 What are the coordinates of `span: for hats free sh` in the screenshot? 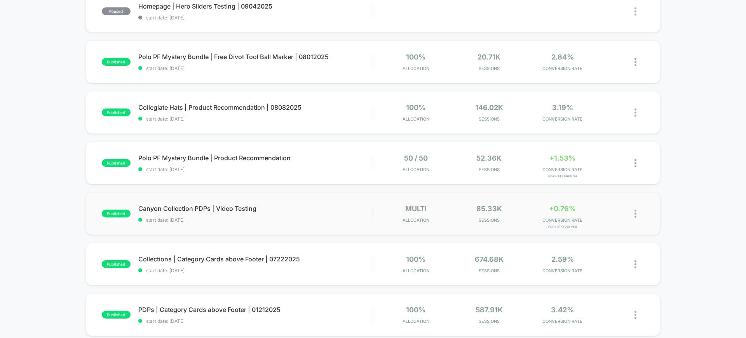 It's located at (562, 176).